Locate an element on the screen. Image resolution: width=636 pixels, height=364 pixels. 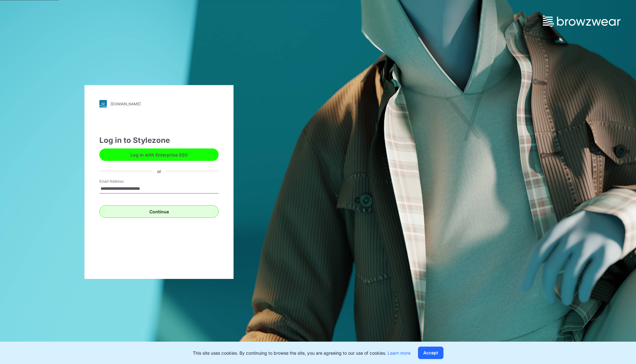
div: Log in to Stylezone is located at coordinates (159, 140).